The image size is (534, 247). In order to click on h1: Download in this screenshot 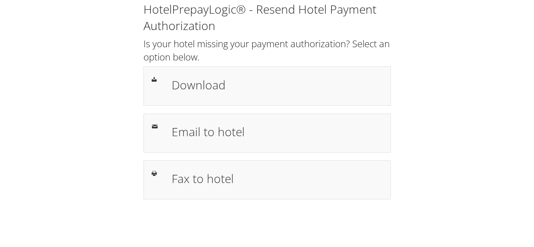, I will do `click(277, 85)`.